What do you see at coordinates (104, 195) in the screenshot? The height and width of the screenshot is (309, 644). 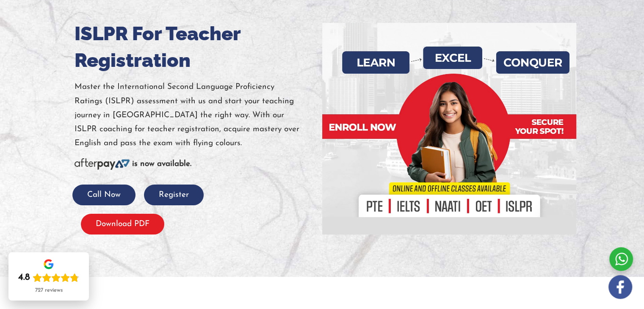 I see `a: Call Now` at bounding box center [104, 195].